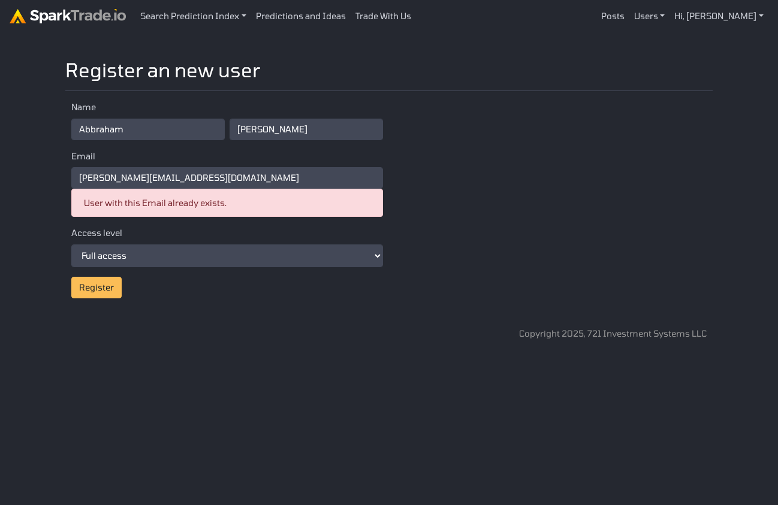  Describe the element at coordinates (612, 16) in the screenshot. I see `a: Posts` at that location.